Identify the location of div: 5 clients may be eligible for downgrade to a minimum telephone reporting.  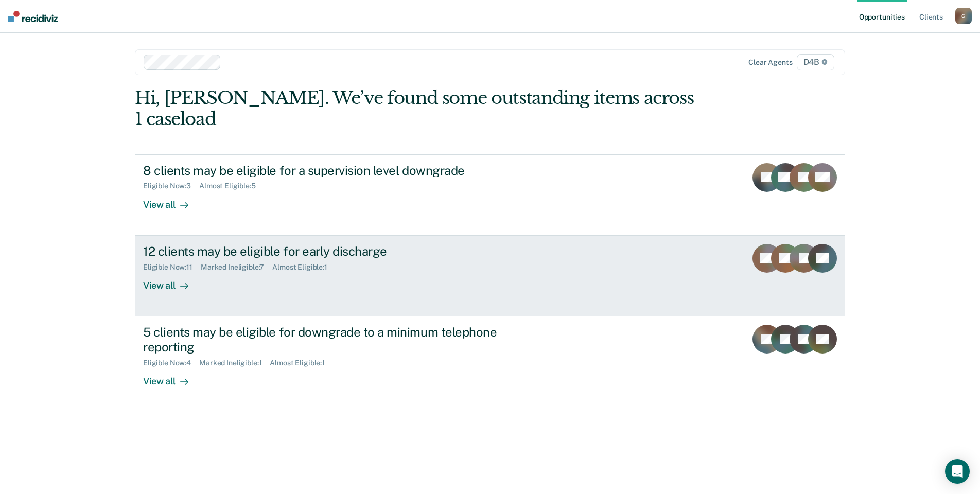
(324, 340).